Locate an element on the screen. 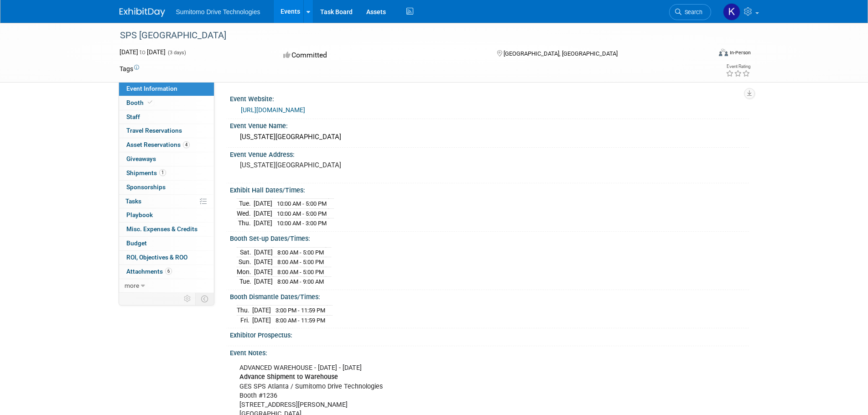 This screenshot has width=868, height=415. div: Event Venue Name: is located at coordinates (490, 125).